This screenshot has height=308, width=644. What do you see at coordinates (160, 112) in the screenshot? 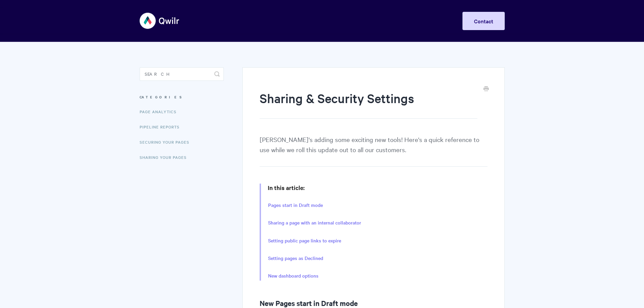
I see `a: Page Analytics` at bounding box center [160, 112].